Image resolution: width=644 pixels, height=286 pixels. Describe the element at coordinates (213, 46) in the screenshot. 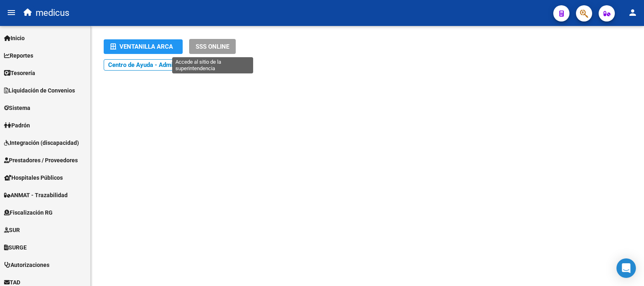

I see `button: SSS ONLINE` at that location.